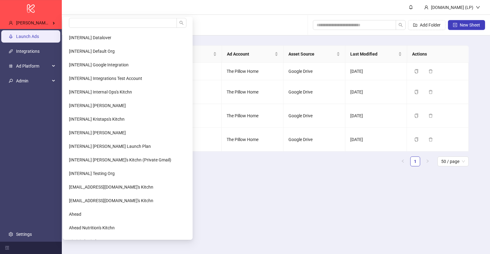 This screenshot has width=490, height=254. I want to click on span: New Sheet, so click(470, 25).